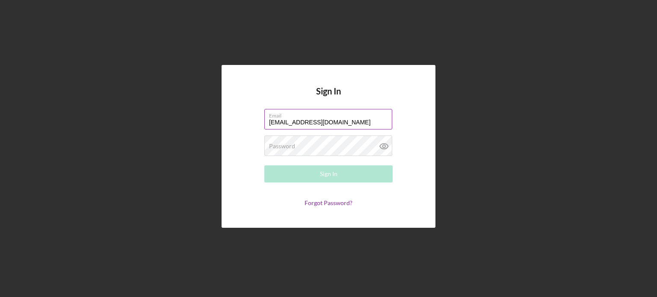 The height and width of the screenshot is (297, 657). I want to click on label: Email, so click(331, 114).